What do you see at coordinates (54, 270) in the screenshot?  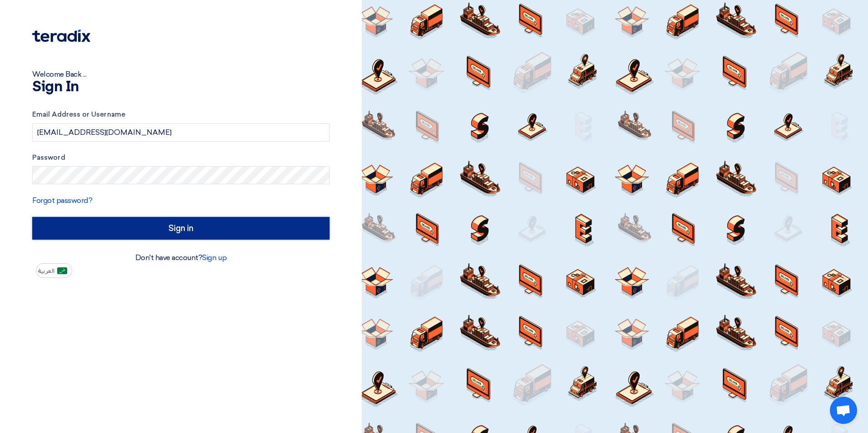 I see `button: العربية` at bounding box center [54, 270].